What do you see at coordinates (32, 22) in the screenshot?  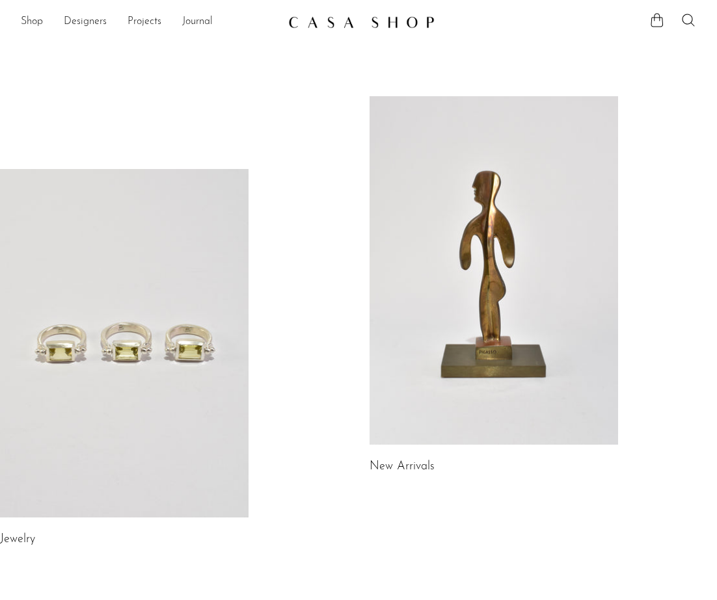 I see `a: Shop` at bounding box center [32, 22].